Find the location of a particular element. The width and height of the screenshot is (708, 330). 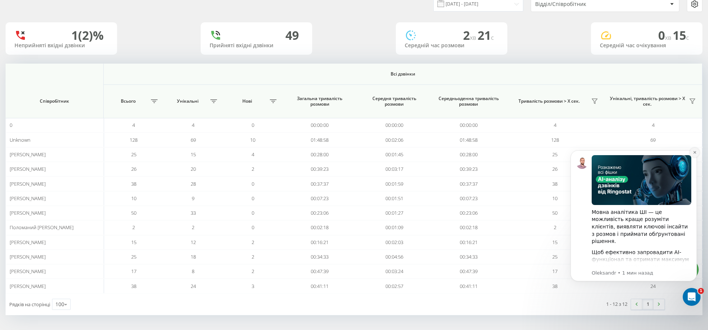

span: 3 is located at coordinates (253, 286).